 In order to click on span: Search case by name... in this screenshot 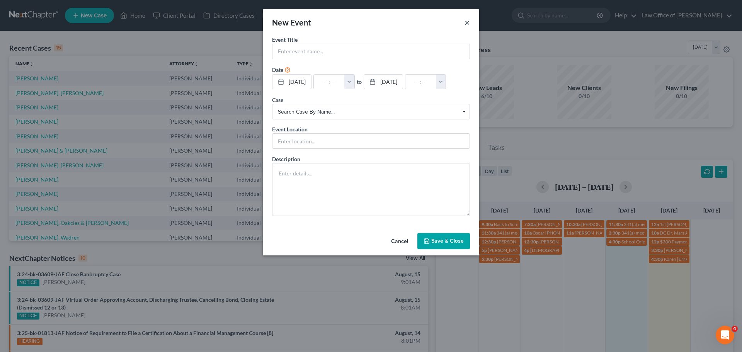, I will do `click(371, 112)`.